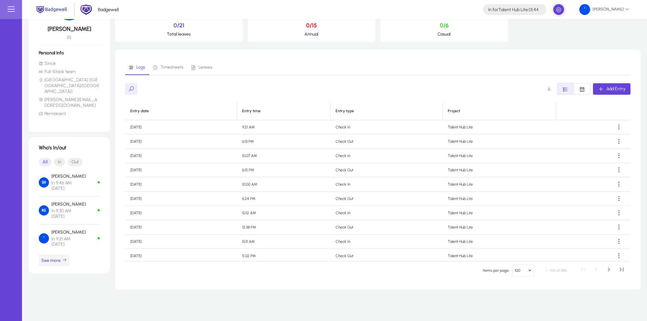  What do you see at coordinates (616, 89) in the screenshot?
I see `span: Add Entry` at bounding box center [616, 89].